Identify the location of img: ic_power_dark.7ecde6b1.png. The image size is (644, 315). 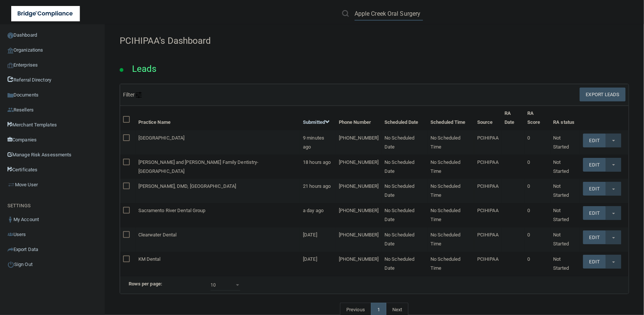
(11, 264).